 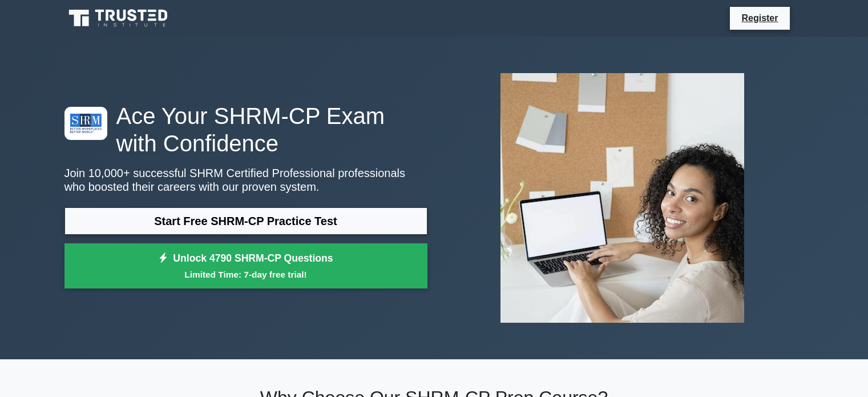 I want to click on a: Start Free SHRM-CP Practice Test, so click(x=246, y=221).